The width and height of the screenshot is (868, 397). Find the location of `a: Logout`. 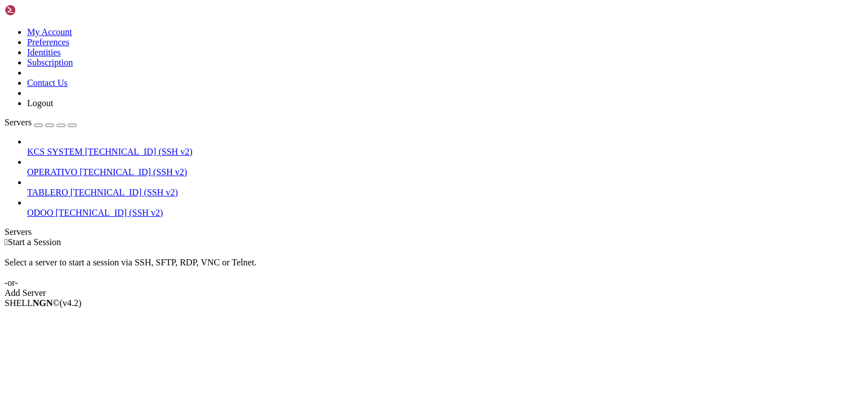

a: Logout is located at coordinates (40, 103).